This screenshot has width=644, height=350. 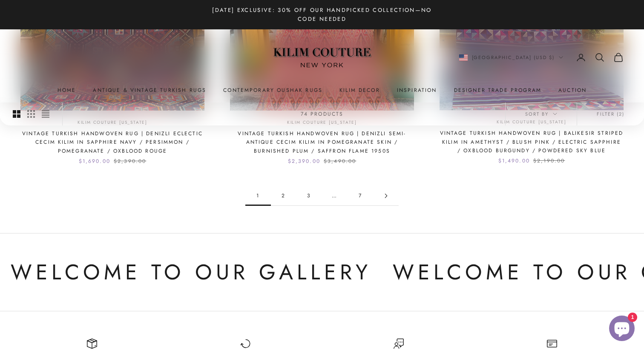 What do you see at coordinates (497, 90) in the screenshot?
I see `a: Designer Trade Program` at bounding box center [497, 90].